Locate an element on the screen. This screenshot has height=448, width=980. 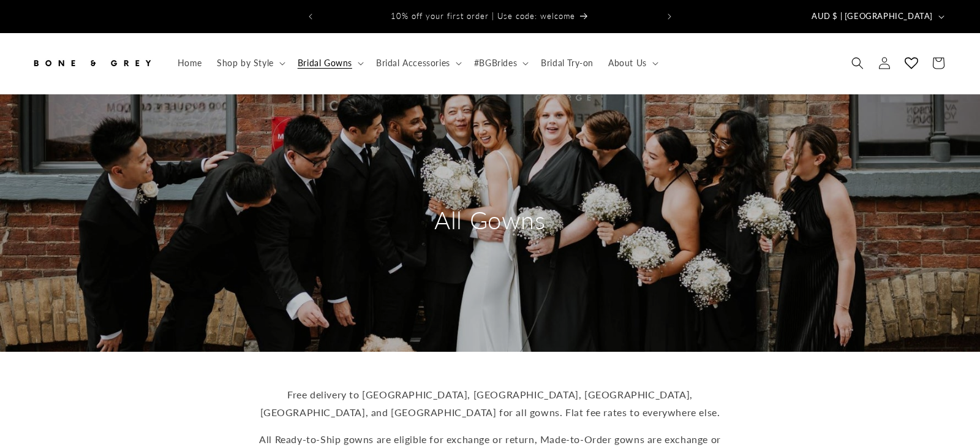
span: Bridal Try-on is located at coordinates (567, 64).